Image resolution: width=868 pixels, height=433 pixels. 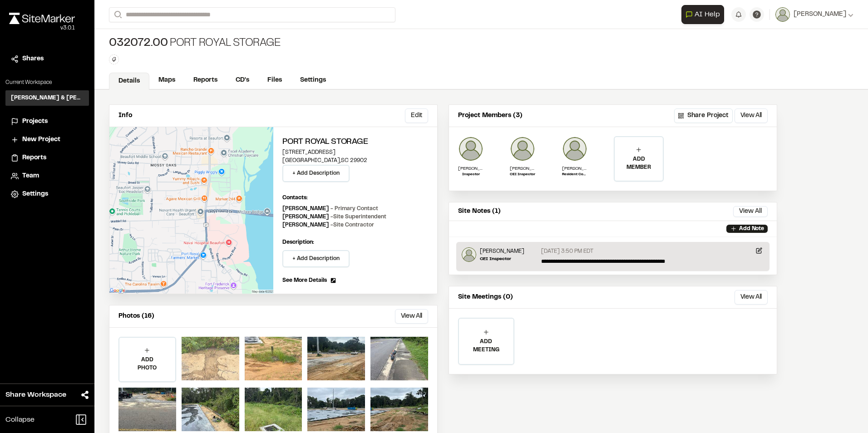 I want to click on span: New Project, so click(x=41, y=140).